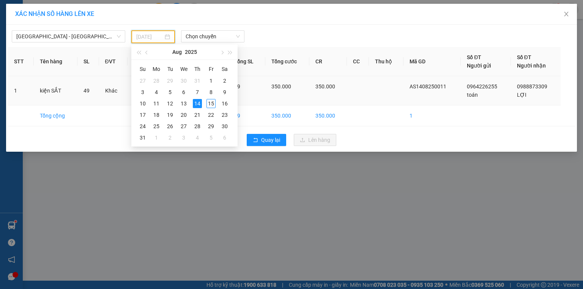 Image resolution: width=583 pixels, height=289 pixels. I want to click on div: 24, so click(143, 126).